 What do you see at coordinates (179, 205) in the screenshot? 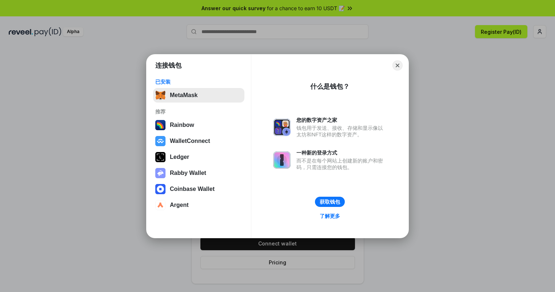
I see `div: Argent` at bounding box center [179, 205].